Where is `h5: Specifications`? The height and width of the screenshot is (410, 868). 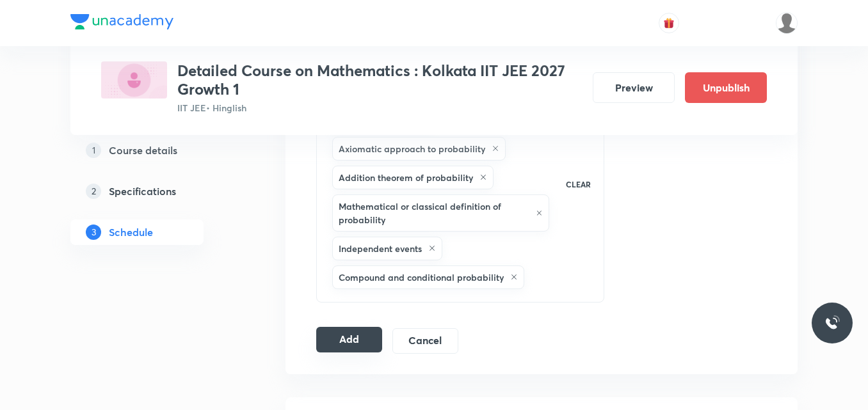
h5: Specifications is located at coordinates (142, 191).